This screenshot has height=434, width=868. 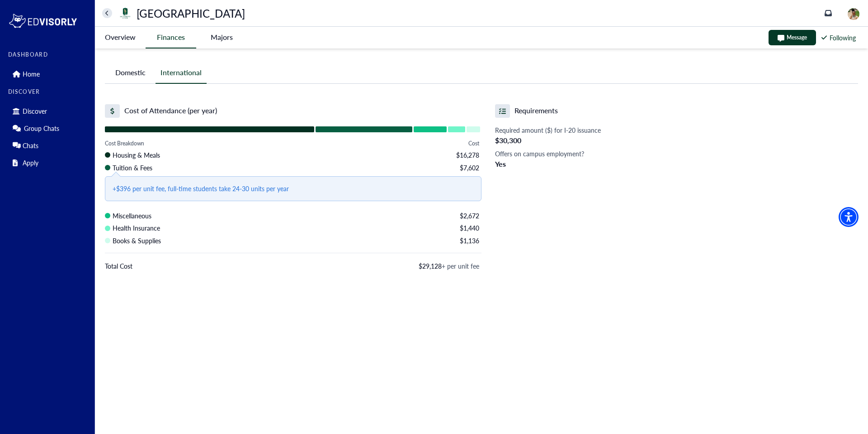 What do you see at coordinates (133, 167) in the screenshot?
I see `span: Tuition & Fees` at bounding box center [133, 167].